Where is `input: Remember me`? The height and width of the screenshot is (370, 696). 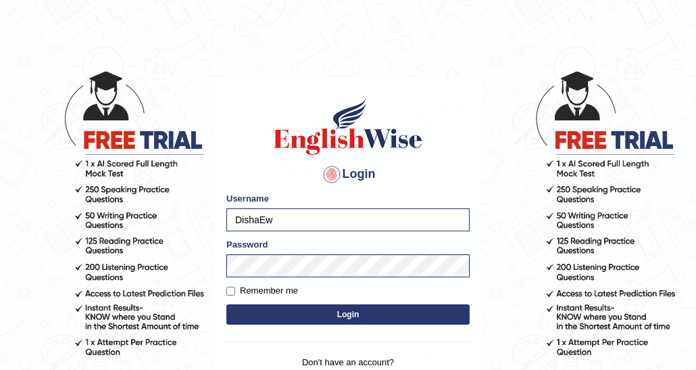 input: Remember me is located at coordinates (230, 290).